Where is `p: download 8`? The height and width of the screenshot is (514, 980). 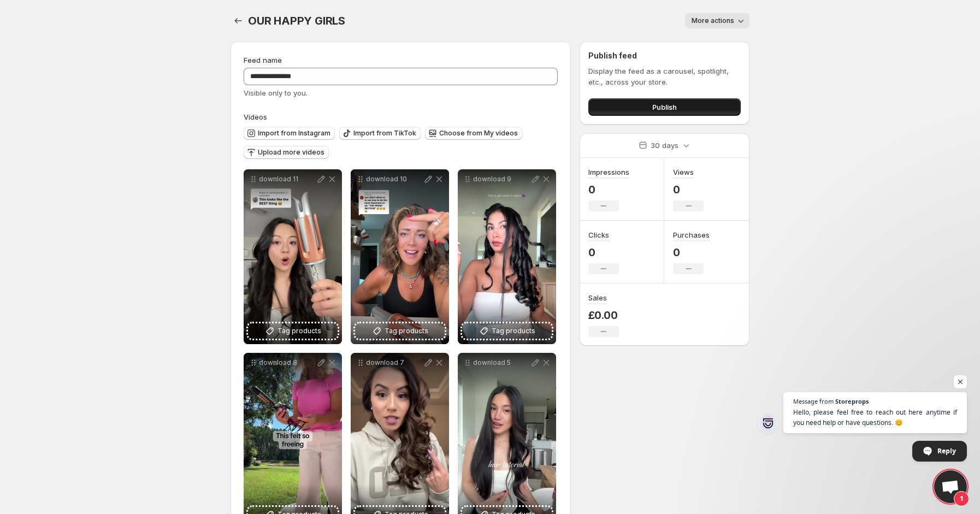 p: download 8 is located at coordinates (287, 362).